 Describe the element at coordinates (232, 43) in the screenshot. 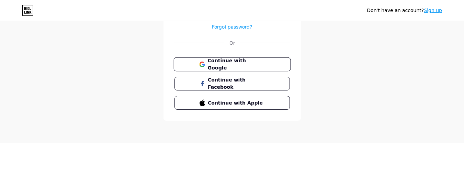

I see `div: Or` at that location.